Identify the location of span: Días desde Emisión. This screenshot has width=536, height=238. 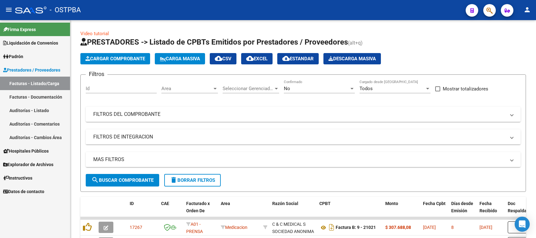
(463, 207).